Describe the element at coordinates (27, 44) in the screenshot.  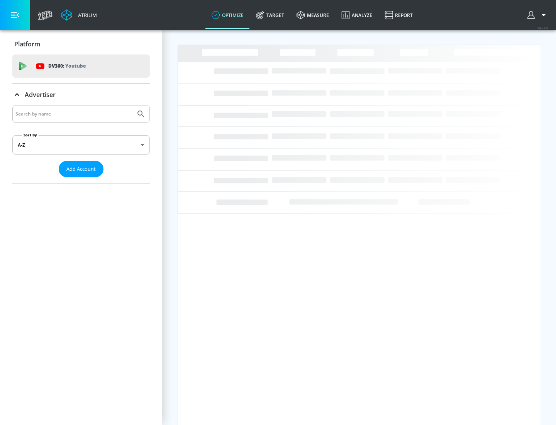
I see `p: Platform` at that location.